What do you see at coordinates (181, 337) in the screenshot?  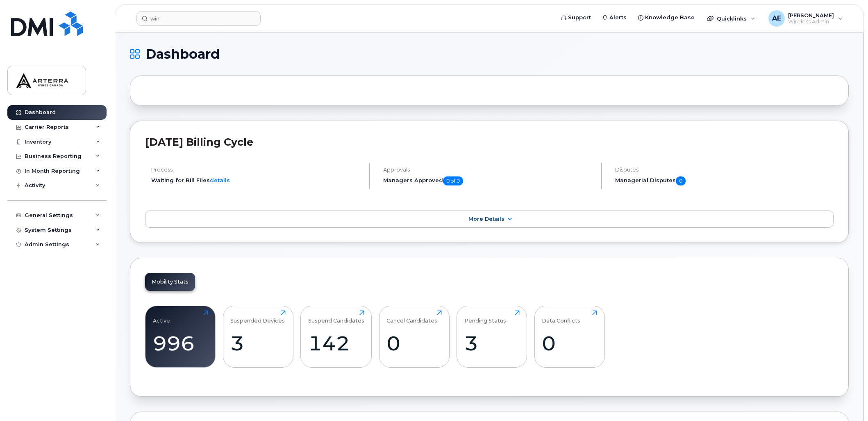 I see `a: Active996` at bounding box center [181, 337].